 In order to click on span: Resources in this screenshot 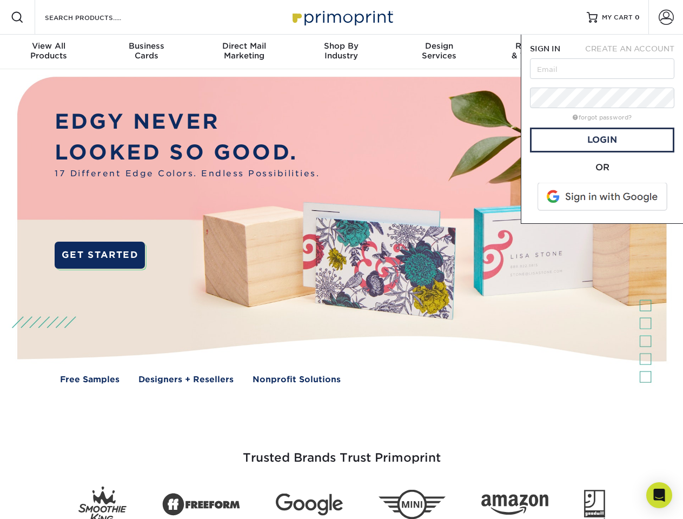, I will do `click(536, 46)`.